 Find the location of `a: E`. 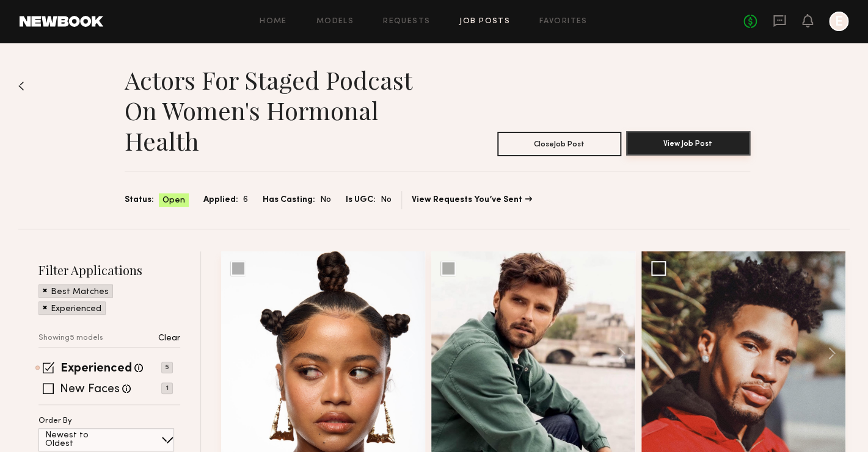

a: E is located at coordinates (838, 21).